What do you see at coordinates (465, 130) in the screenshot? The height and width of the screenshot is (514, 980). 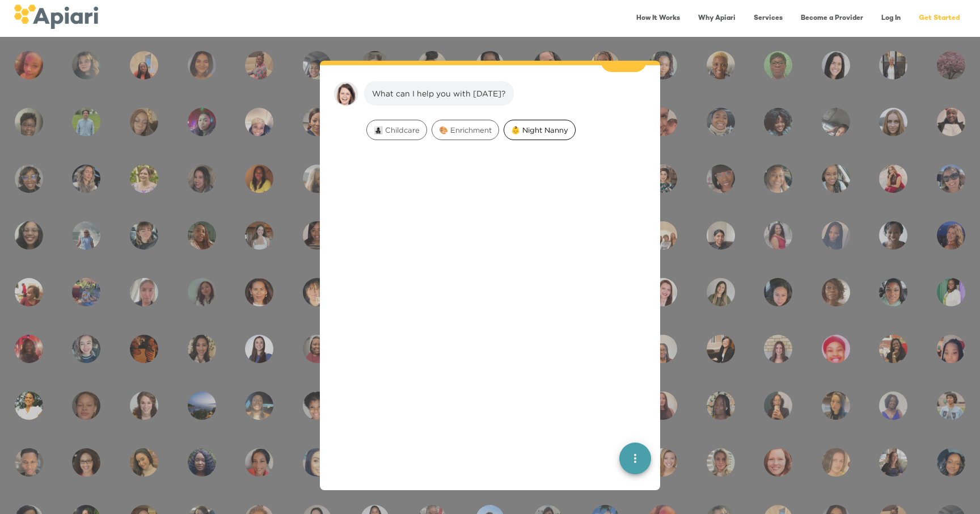 I see `span: 🎨 Enrichment` at bounding box center [465, 130].